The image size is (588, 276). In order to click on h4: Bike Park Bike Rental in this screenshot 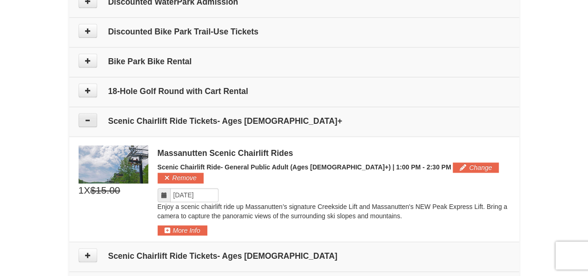, I will do `click(294, 61)`.